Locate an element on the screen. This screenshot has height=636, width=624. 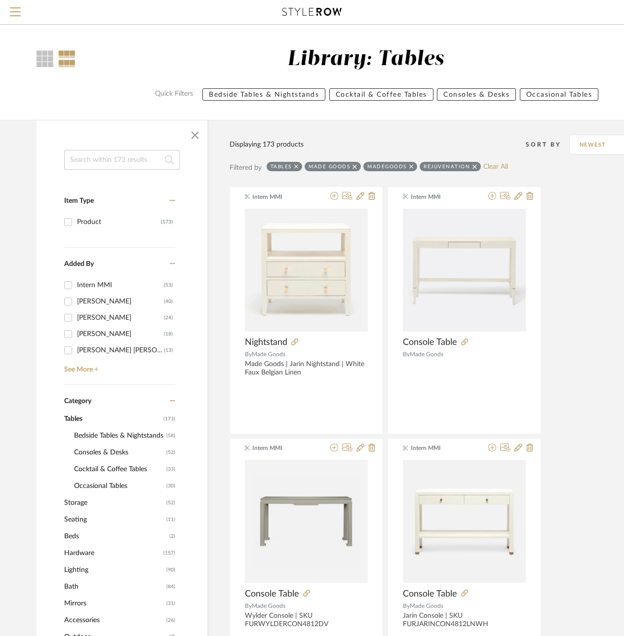
span: Bedside Tables & Nightstands is located at coordinates (119, 436).